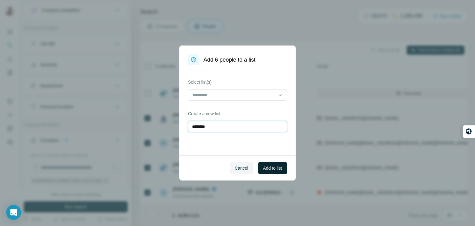  I want to click on button: Cancel, so click(242, 168).